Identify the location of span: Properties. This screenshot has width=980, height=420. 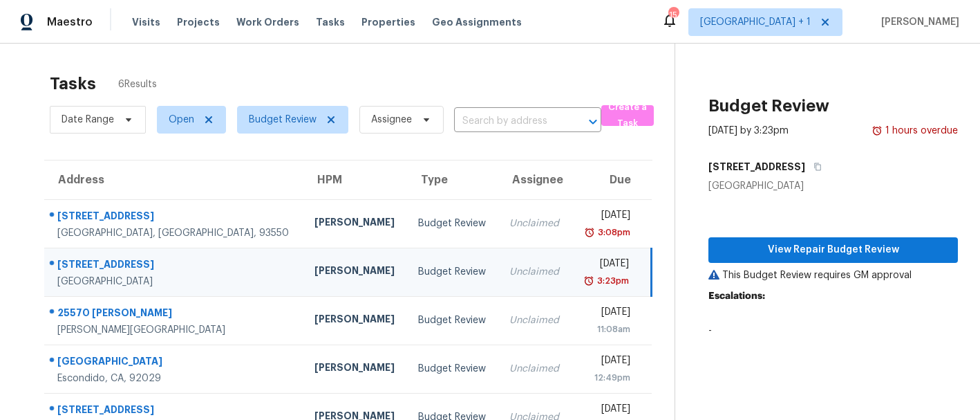
(388, 22).